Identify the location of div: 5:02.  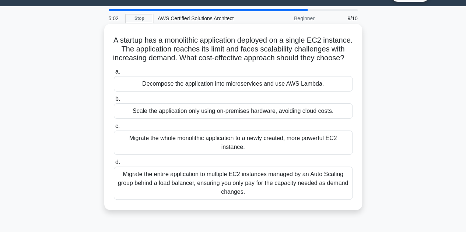
(115, 18).